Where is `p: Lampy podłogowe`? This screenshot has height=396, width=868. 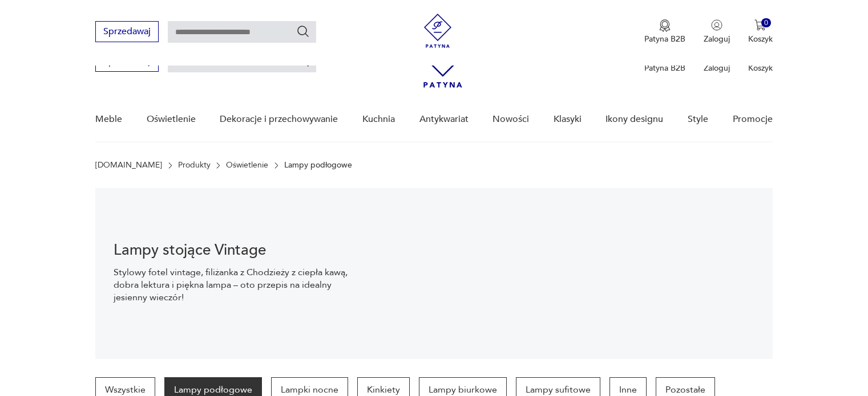 p: Lampy podłogowe is located at coordinates (318, 165).